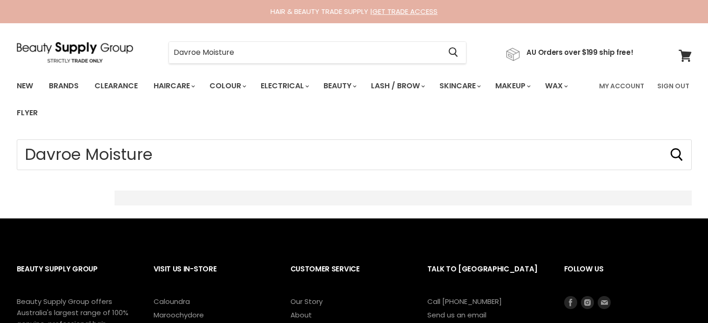 The image size is (708, 323). What do you see at coordinates (302, 100) in the screenshot?
I see `ul: Main menu` at bounding box center [302, 100].